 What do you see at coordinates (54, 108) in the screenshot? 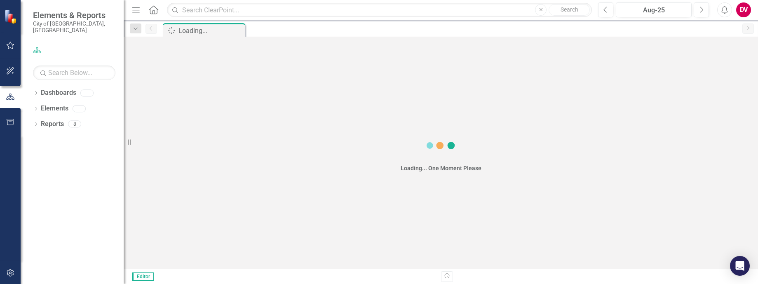
I see `a: Elements` at bounding box center [54, 108].